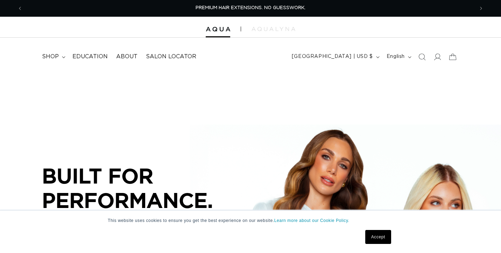  What do you see at coordinates (50, 57) in the screenshot?
I see `span: shop` at bounding box center [50, 57].